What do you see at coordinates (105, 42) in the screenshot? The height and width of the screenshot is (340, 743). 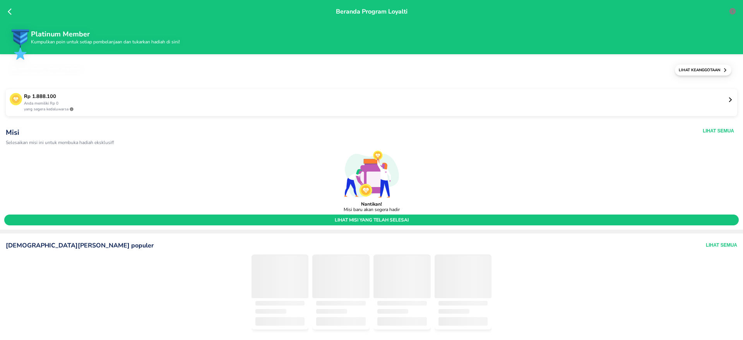 I see `p: Kumpulkan poin untuk setiap pembelanjaan dan tukarkan hadiah di sini!` at bounding box center [105, 42].